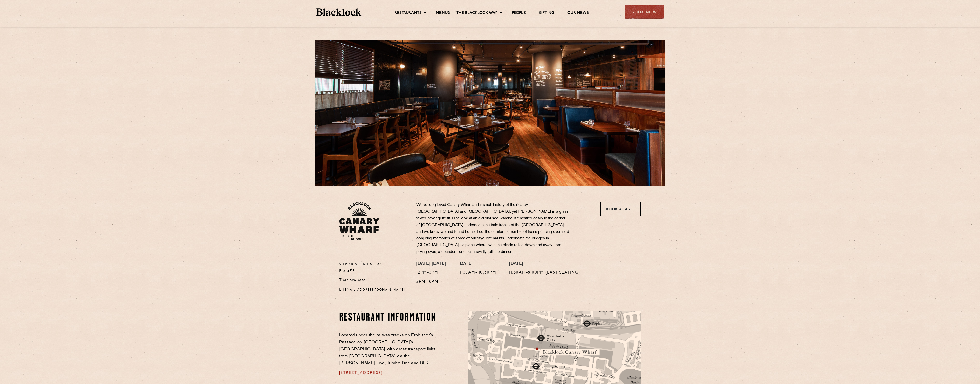 The height and width of the screenshot is (384, 980). Describe the element at coordinates (359, 221) in the screenshot. I see `img: BL_CW_Logo_Website.svg` at that location.